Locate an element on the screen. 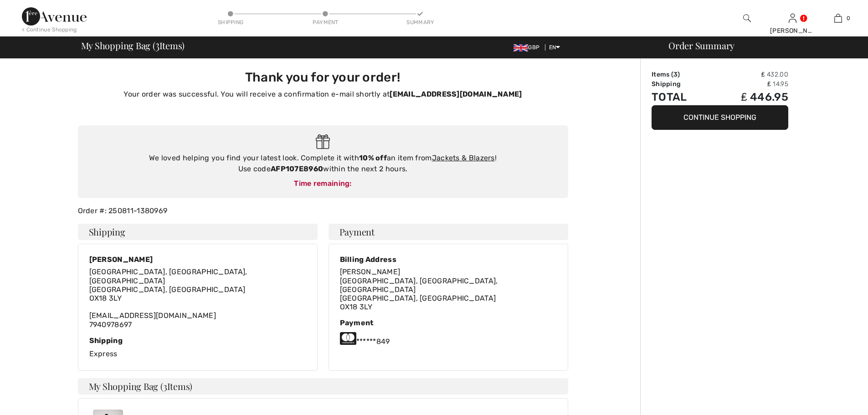 The width and height of the screenshot is (868, 415). div: < Continue Shopping is located at coordinates (49, 29).